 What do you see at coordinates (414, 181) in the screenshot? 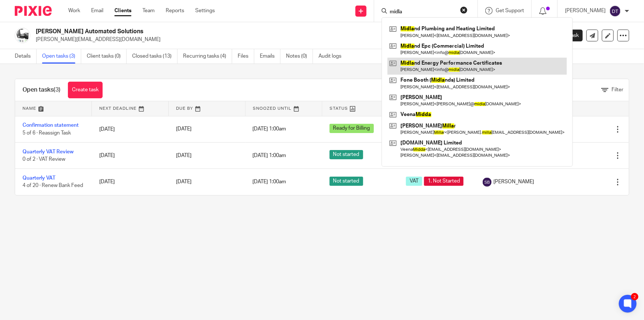
I see `span: VAT` at bounding box center [414, 181].